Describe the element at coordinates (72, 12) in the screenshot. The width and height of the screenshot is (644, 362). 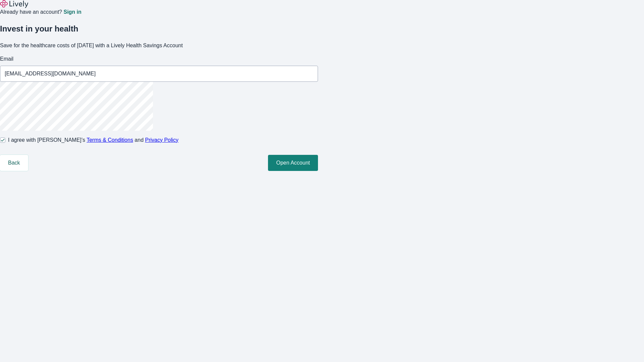
I see `div: Sign in` at that location.